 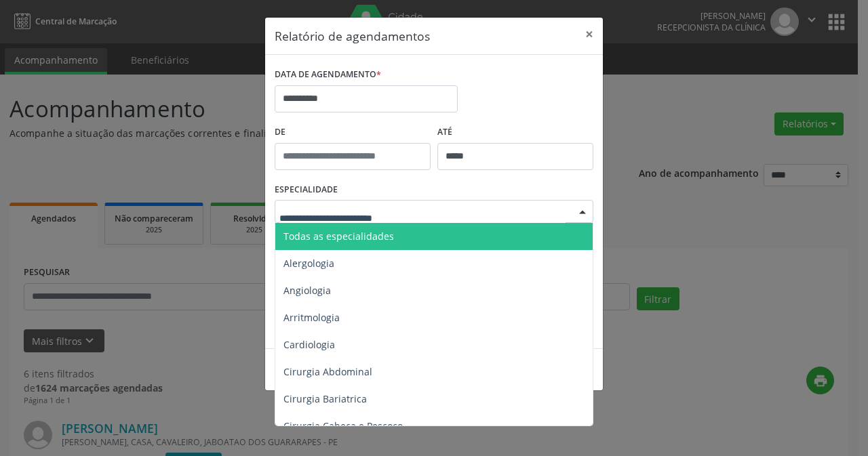 What do you see at coordinates (306, 190) in the screenshot?
I see `label: ESPECIALIDADE` at bounding box center [306, 190].